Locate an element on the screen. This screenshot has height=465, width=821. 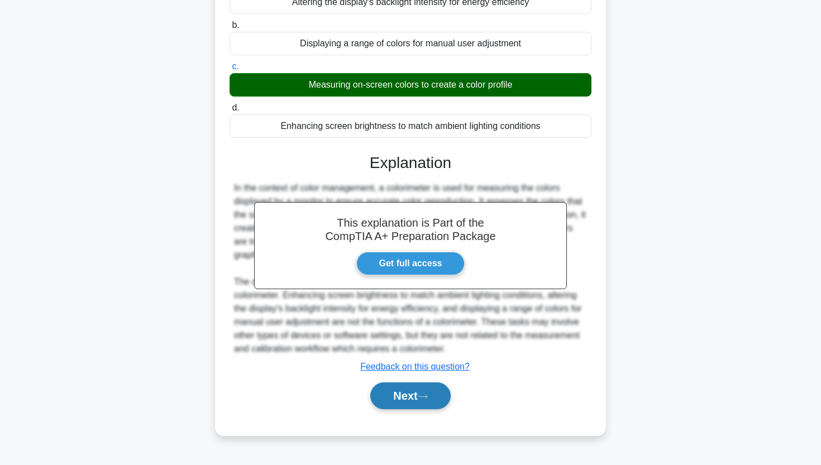
button: Next is located at coordinates (410, 396).